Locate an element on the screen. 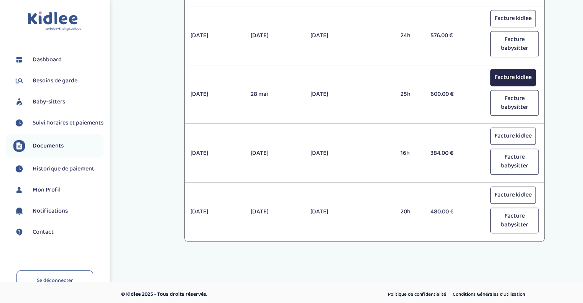  span: Dashboard is located at coordinates (47, 60).